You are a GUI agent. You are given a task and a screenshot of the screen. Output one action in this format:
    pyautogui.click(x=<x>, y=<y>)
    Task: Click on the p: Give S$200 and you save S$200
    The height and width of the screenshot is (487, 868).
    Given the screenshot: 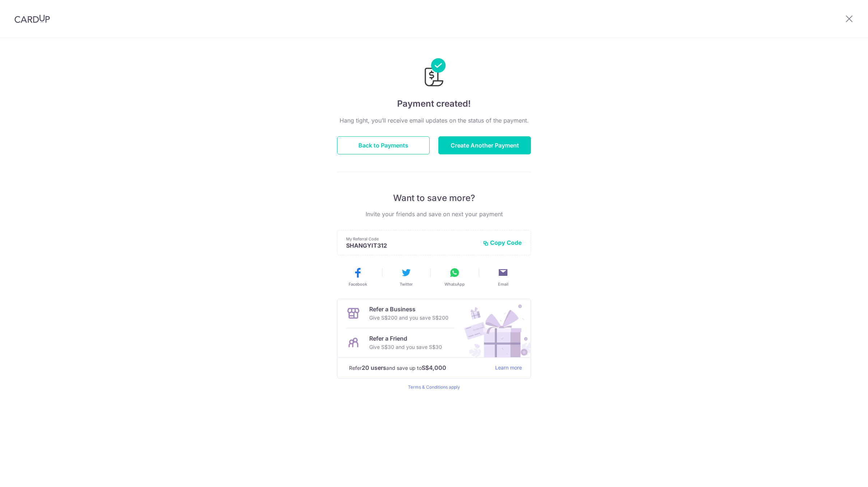 What is the action you would take?
    pyautogui.click(x=409, y=318)
    